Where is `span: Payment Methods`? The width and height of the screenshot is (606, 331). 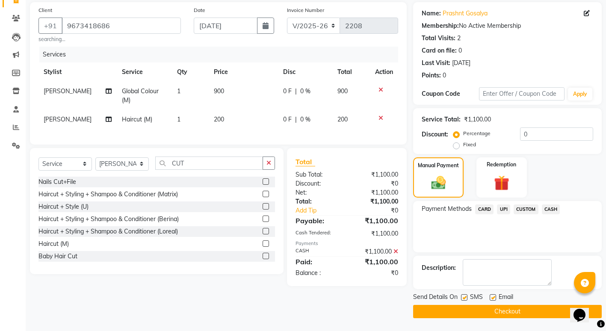 span: Payment Methods is located at coordinates (447, 209).